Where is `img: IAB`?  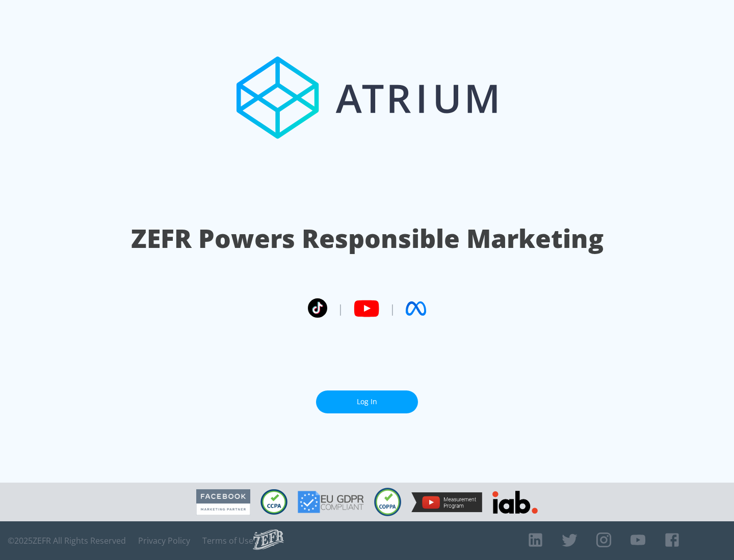
img: IAB is located at coordinates (515, 502).